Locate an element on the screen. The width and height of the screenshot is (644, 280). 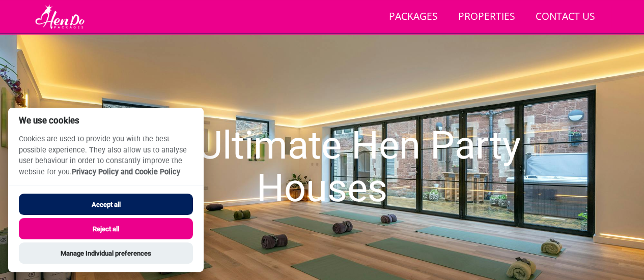
p: Cookies are used to provide you with the best possible experience. They also allow us to analyse ... is located at coordinates (106, 159).